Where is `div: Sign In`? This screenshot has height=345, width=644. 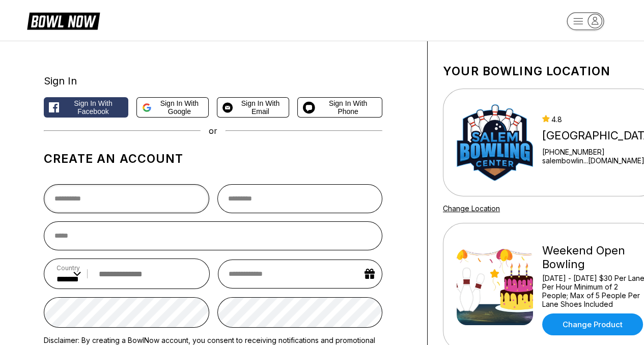 div: Sign In is located at coordinates (212, 81).